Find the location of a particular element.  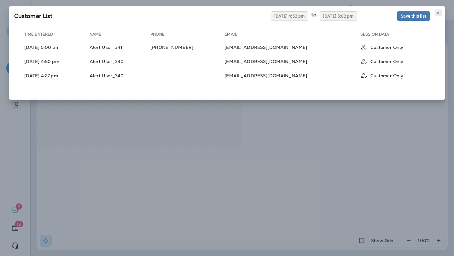

div: to is located at coordinates (314, 16).